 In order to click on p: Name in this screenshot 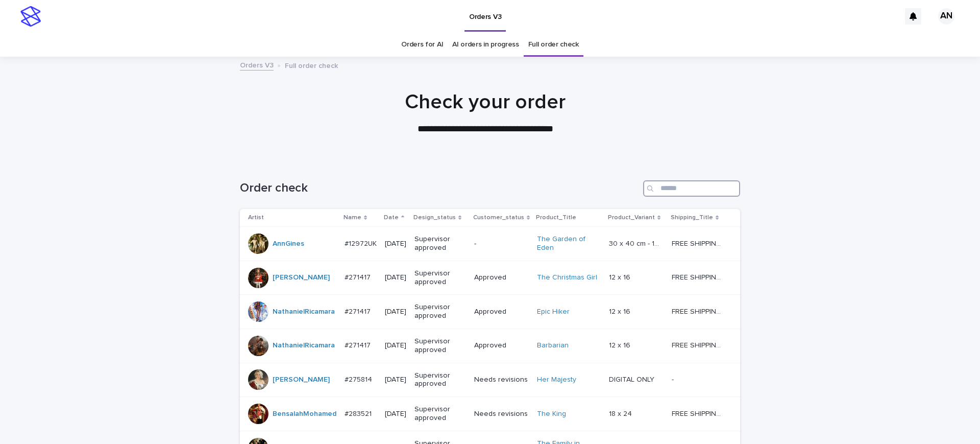, I will do `click(352, 217)`.